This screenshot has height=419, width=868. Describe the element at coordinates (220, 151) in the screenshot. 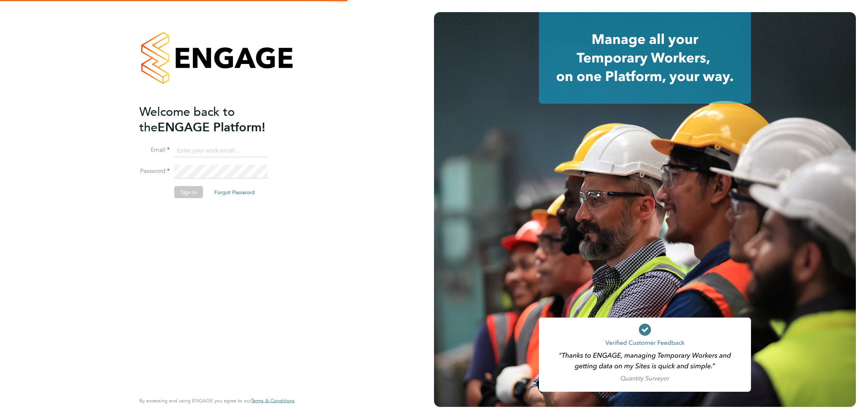

I see `input: Enter your work email...` at that location.